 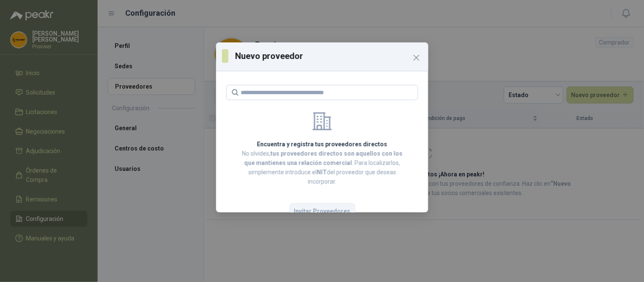 I want to click on h3: Nuevo proveedor, so click(x=328, y=56).